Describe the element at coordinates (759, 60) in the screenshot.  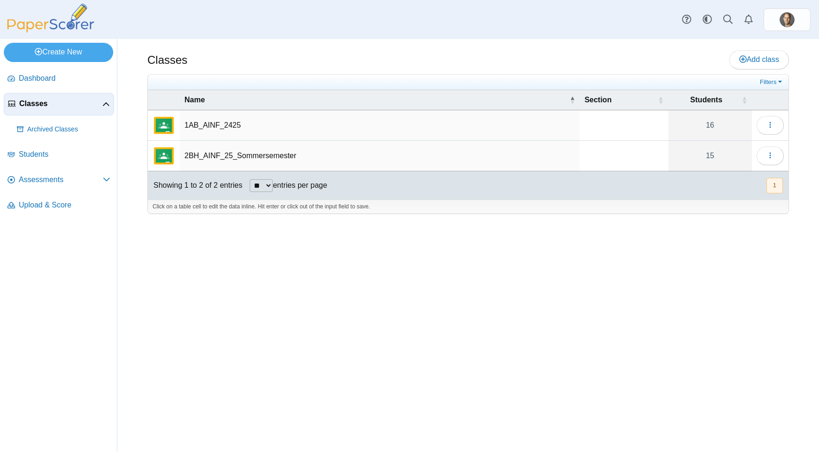
I see `a: Add class` at that location.